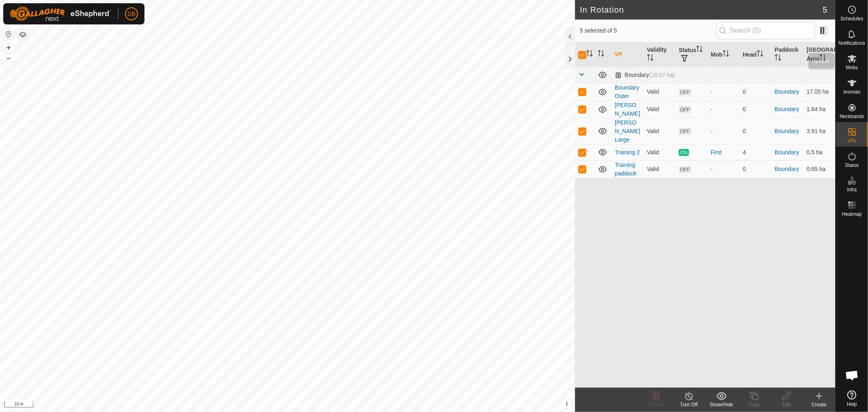 The width and height of the screenshot is (868, 412). What do you see at coordinates (819, 91) in the screenshot?
I see `td: 17.05 ha` at bounding box center [819, 91].